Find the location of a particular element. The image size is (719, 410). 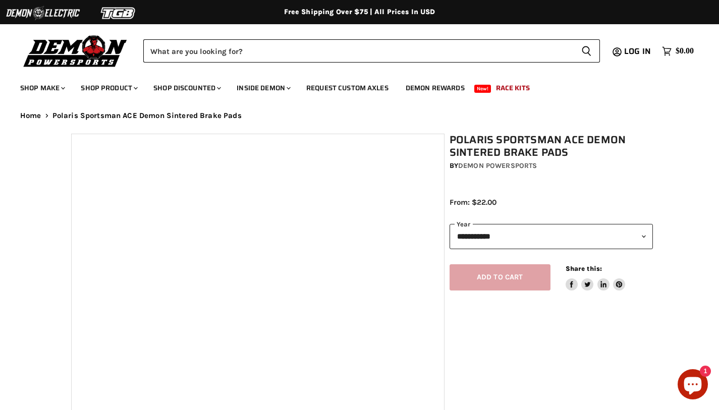

a: Inside Demon is located at coordinates (263, 88).